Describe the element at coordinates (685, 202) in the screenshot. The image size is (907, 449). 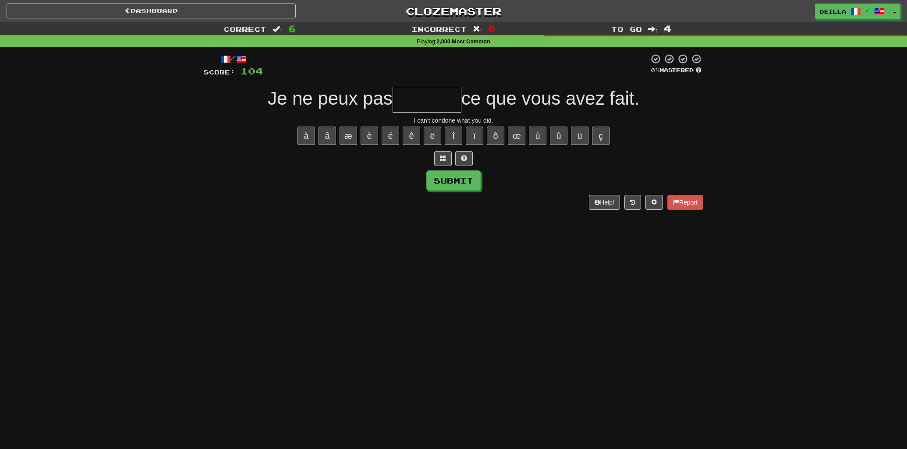
I see `button: Report` at that location.